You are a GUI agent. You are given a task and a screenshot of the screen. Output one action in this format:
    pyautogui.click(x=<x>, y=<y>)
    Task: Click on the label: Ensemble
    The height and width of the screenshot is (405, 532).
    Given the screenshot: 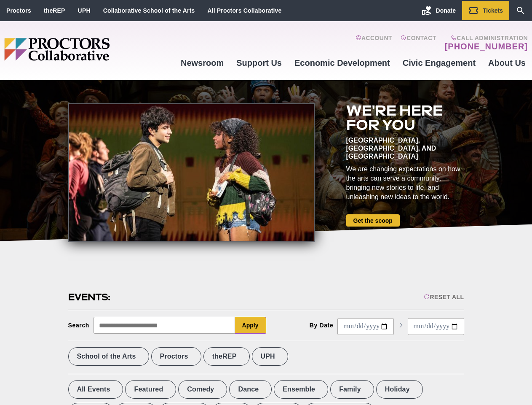 What is the action you would take?
    pyautogui.click(x=301, y=389)
    